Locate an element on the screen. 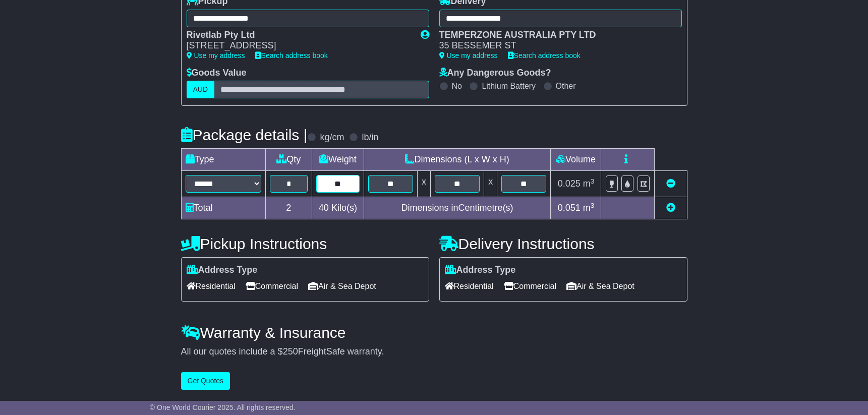 The width and height of the screenshot is (868, 415). label: lb/in is located at coordinates (369, 138).